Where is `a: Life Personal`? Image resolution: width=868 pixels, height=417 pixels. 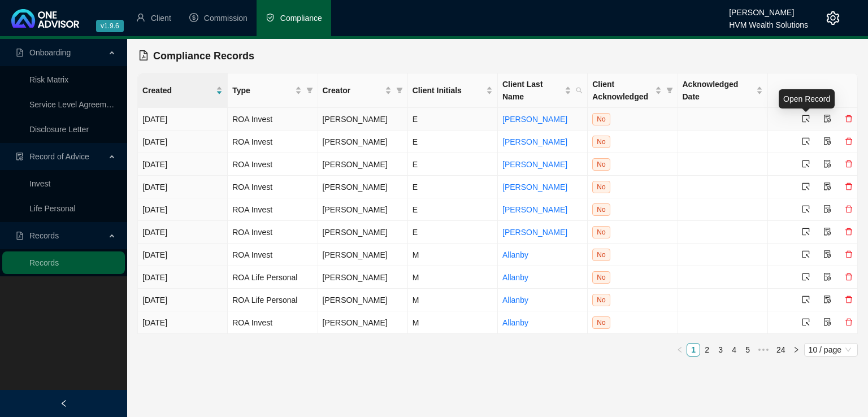 a: Life Personal is located at coordinates (53, 209).